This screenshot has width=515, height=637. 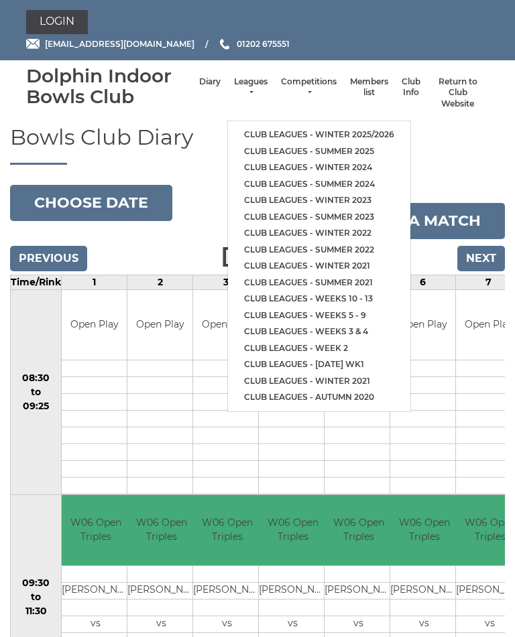 I want to click on a: Club leagues - Weeks 5 - 9, so click(x=319, y=316).